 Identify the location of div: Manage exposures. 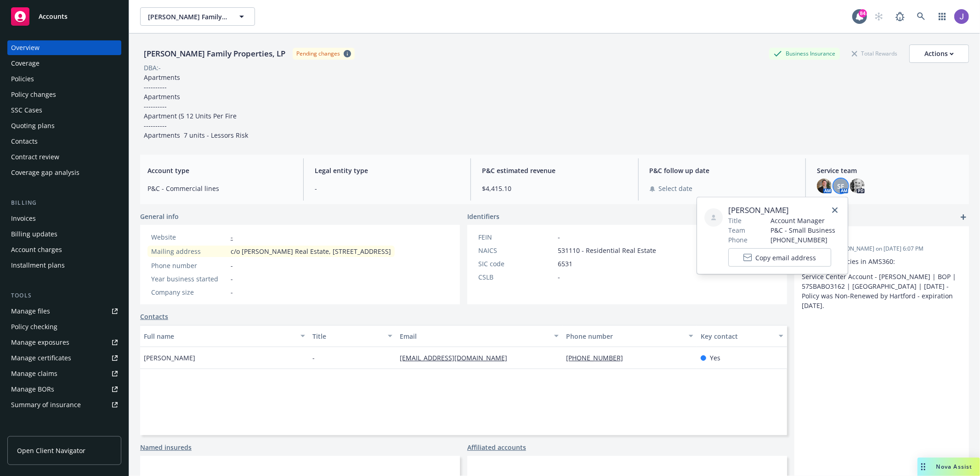
(40, 342).